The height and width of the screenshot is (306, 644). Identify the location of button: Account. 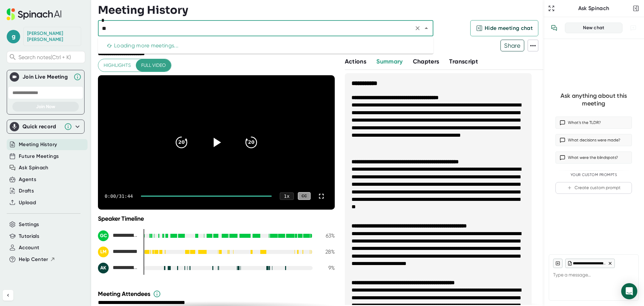
(29, 248).